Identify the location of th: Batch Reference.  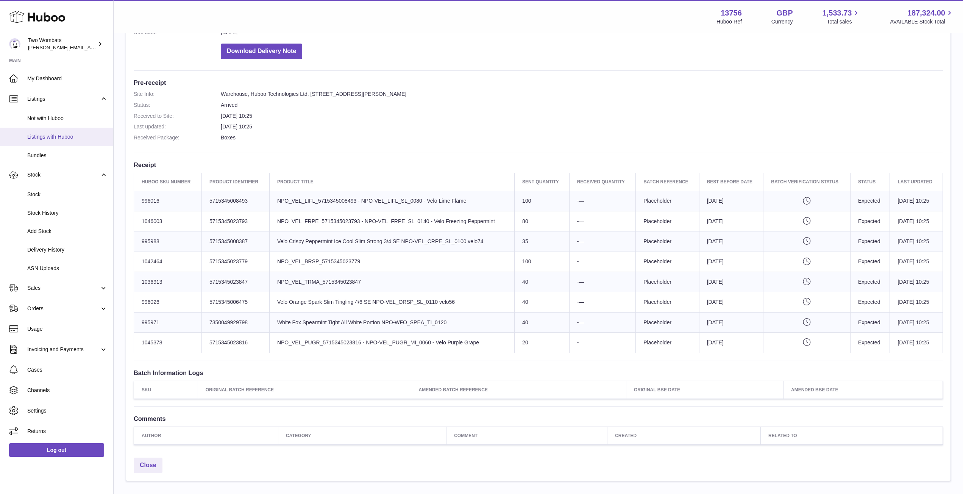
(668, 182).